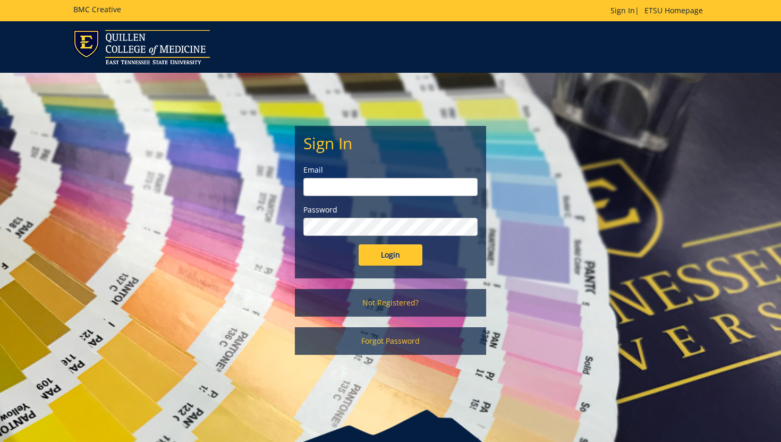 This screenshot has height=442, width=781. I want to click on label: Password, so click(391, 210).